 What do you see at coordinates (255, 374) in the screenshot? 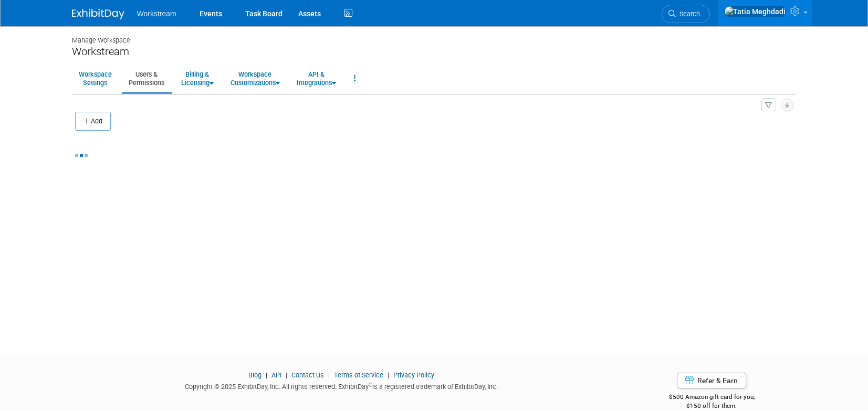
I see `a: Blog` at bounding box center [255, 374].